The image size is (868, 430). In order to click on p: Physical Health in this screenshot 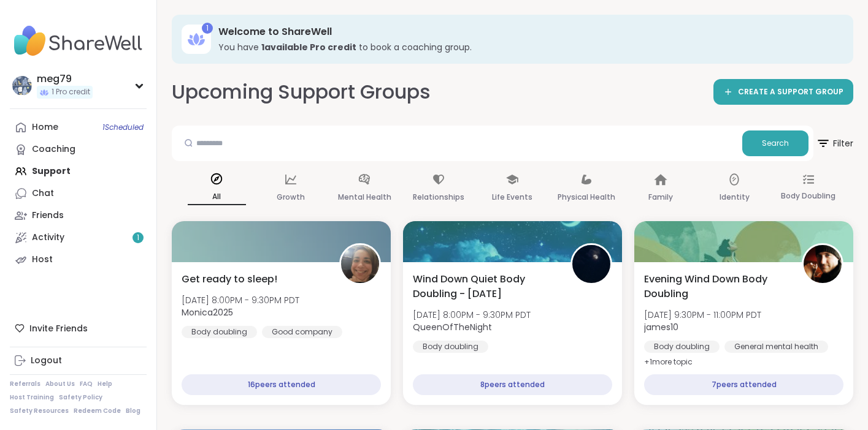, I will do `click(587, 198)`.